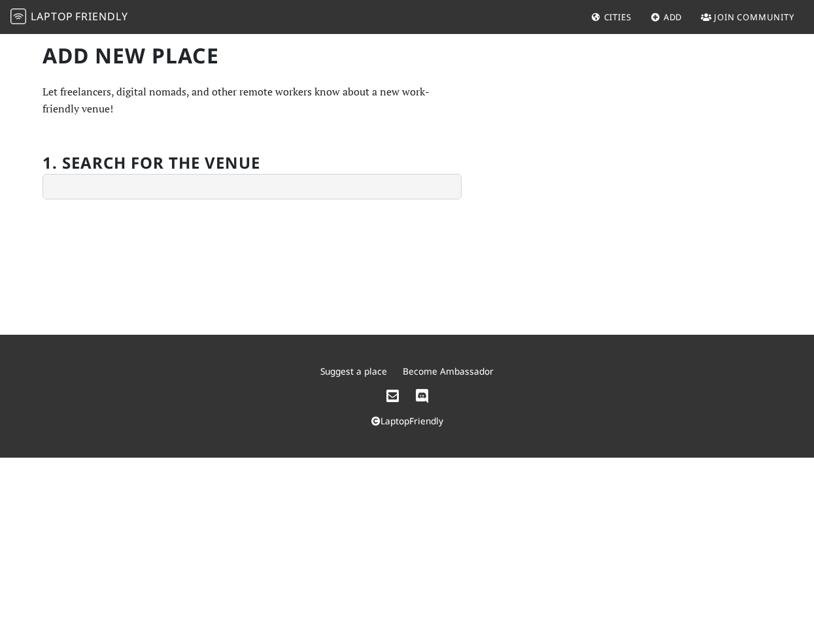 The image size is (814, 644). What do you see at coordinates (151, 163) in the screenshot?
I see `h2: 1. Search for the venue` at bounding box center [151, 163].